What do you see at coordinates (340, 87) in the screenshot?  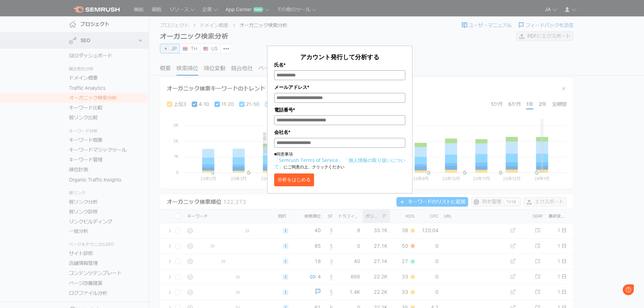 I see `label: メールアドレス*` at bounding box center [340, 87].